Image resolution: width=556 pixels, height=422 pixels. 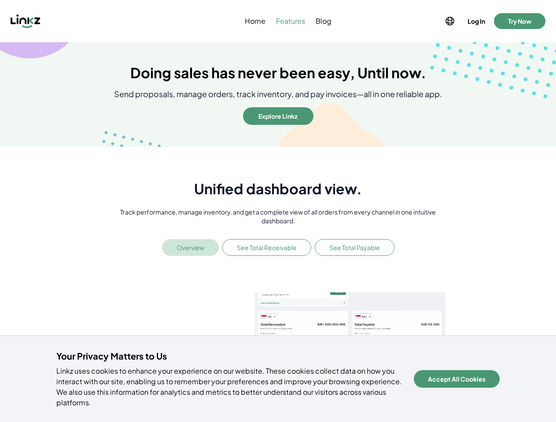 What do you see at coordinates (190, 248) in the screenshot?
I see `button: Overview` at bounding box center [190, 248].